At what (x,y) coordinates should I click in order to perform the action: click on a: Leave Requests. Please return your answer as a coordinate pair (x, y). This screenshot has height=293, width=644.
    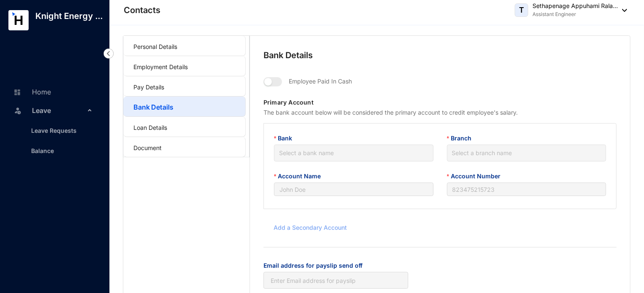
    Looking at the image, I should click on (50, 130).